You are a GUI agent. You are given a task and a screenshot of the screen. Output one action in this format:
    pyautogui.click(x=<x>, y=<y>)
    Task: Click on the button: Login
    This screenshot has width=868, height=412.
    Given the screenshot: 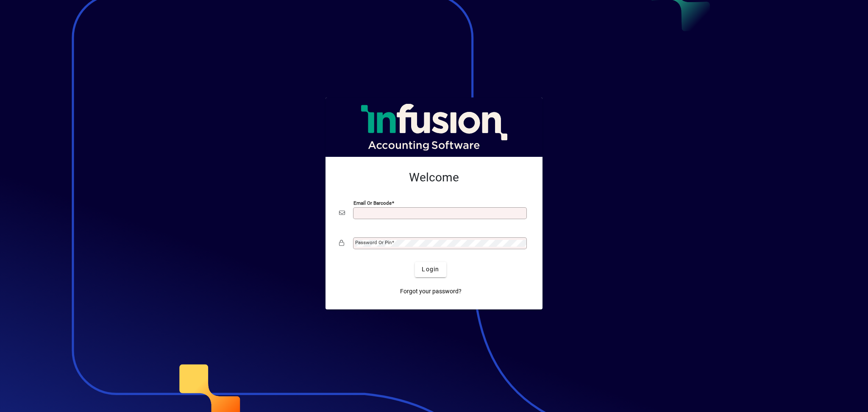 What is the action you would take?
    pyautogui.click(x=430, y=269)
    